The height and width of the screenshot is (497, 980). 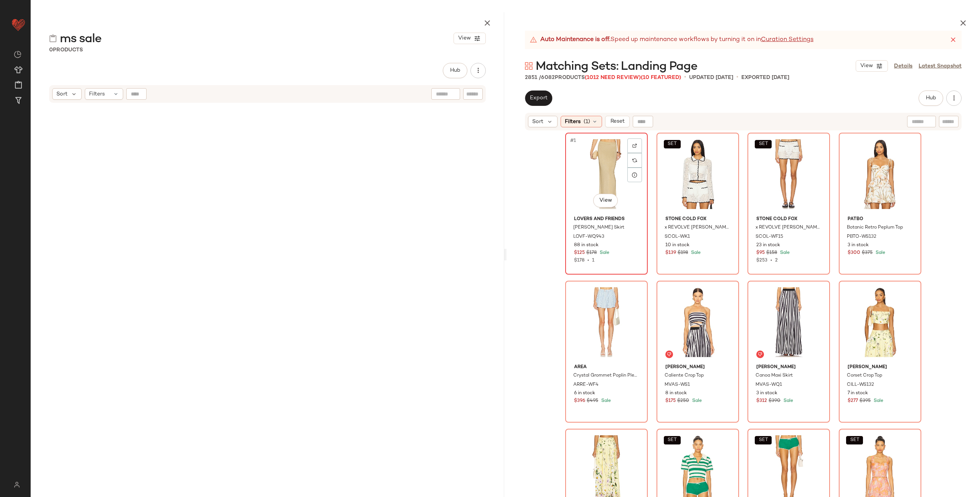 What do you see at coordinates (671, 40) in the screenshot?
I see `div: Speed up maintenance workflows by turning it on in` at bounding box center [671, 40].